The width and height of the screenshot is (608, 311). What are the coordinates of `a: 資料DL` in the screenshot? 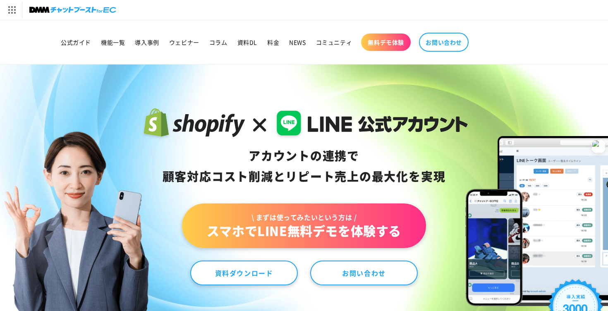 It's located at (247, 42).